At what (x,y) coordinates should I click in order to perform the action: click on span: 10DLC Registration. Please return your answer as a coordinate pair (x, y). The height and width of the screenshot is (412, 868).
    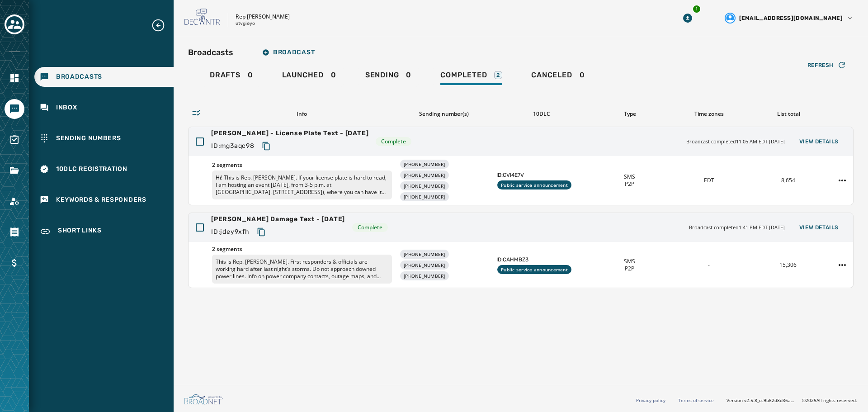
    Looking at the image, I should click on (92, 169).